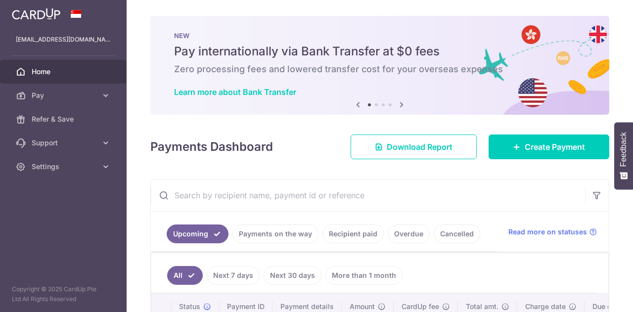  Describe the element at coordinates (457, 234) in the screenshot. I see `a: Cancelled` at that location.